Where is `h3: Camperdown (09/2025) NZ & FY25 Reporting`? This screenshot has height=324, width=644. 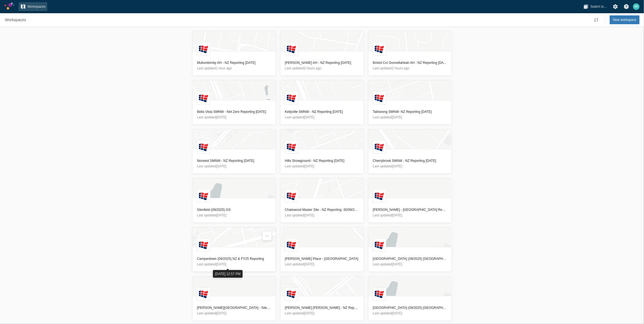 h3: Camperdown (09/2025) NZ & FY25 Reporting is located at coordinates (234, 259).